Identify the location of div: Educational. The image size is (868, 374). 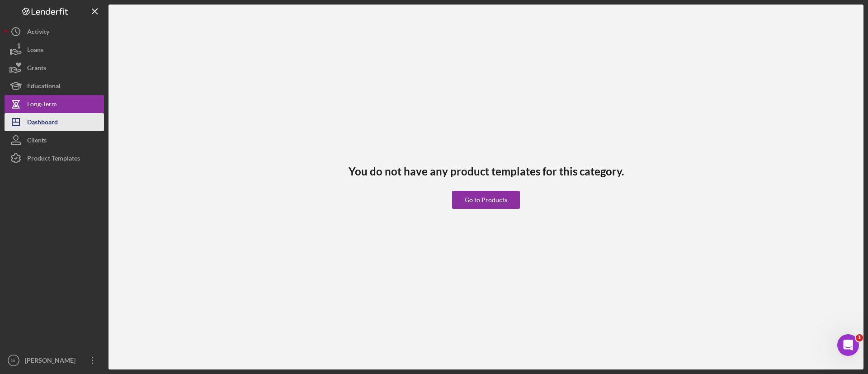
(44, 87).